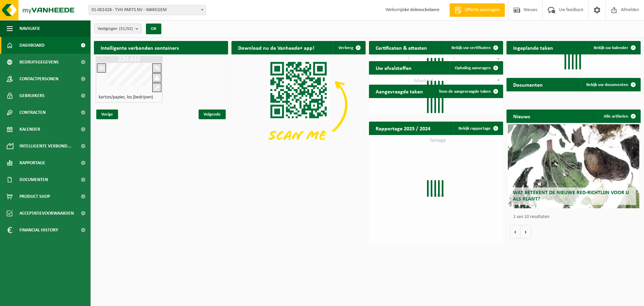 This screenshot has width=644, height=306. What do you see at coordinates (39, 62) in the screenshot?
I see `span: Bedrijfsgegevens` at bounding box center [39, 62].